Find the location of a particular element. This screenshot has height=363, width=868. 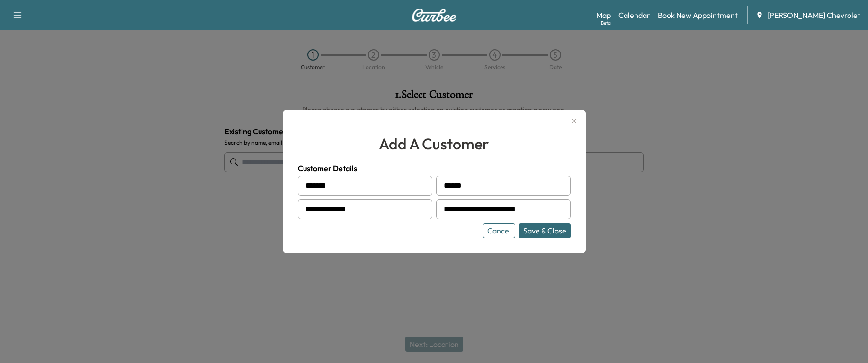

a: Calendar is located at coordinates (634, 15).